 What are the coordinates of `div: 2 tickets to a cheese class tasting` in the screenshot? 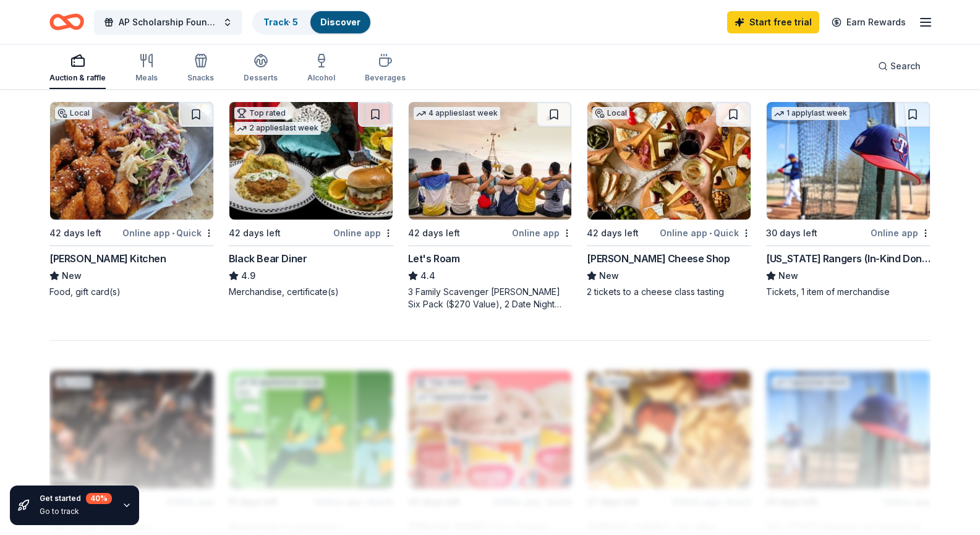 It's located at (668, 292).